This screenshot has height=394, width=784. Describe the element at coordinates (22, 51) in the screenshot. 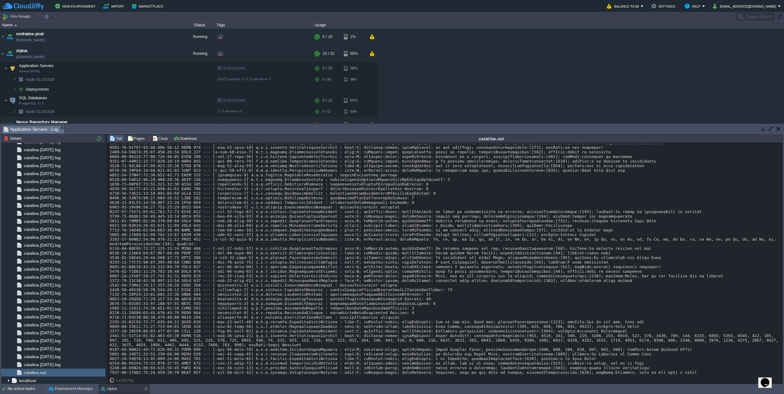

I see `span: ctplus` at that location.